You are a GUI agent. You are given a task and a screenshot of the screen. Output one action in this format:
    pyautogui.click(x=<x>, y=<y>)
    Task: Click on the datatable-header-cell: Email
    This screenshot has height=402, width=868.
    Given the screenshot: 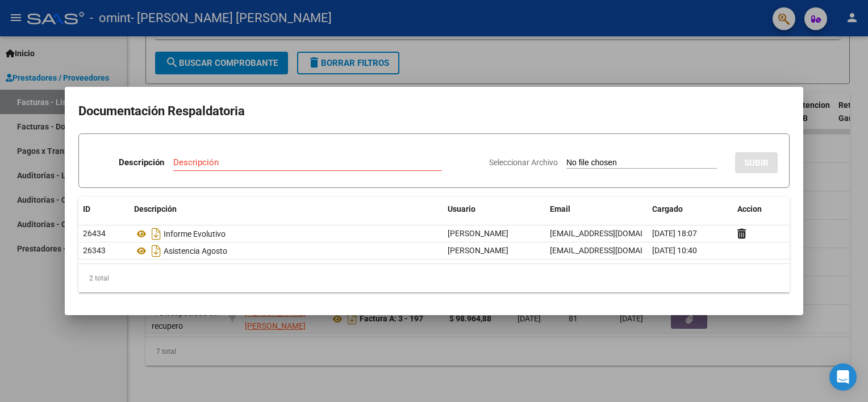 What is the action you would take?
    pyautogui.click(x=596, y=209)
    